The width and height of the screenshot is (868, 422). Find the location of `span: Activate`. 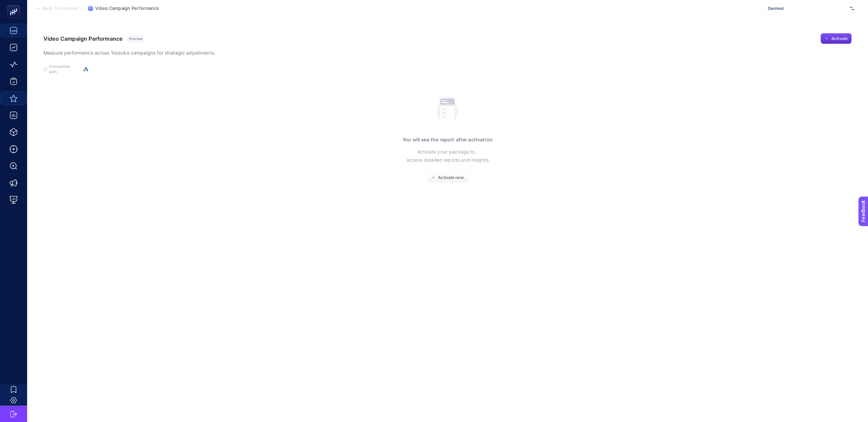

span: Activate is located at coordinates (840, 39).